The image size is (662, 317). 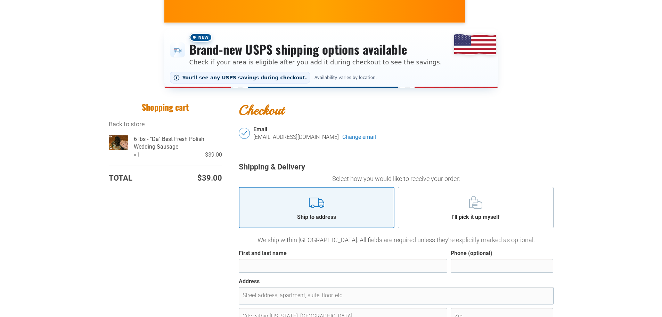 What do you see at coordinates (133, 178) in the screenshot?
I see `td: Total` at bounding box center [133, 178].